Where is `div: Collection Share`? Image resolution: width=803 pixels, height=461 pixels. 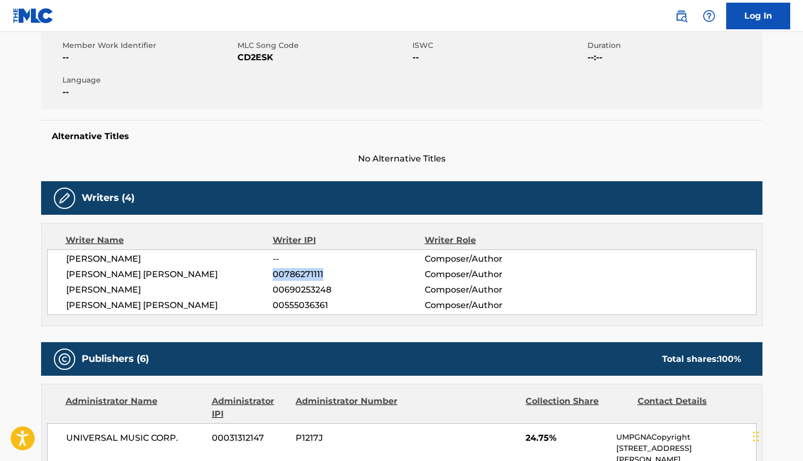
div: Collection Share is located at coordinates (577, 408).